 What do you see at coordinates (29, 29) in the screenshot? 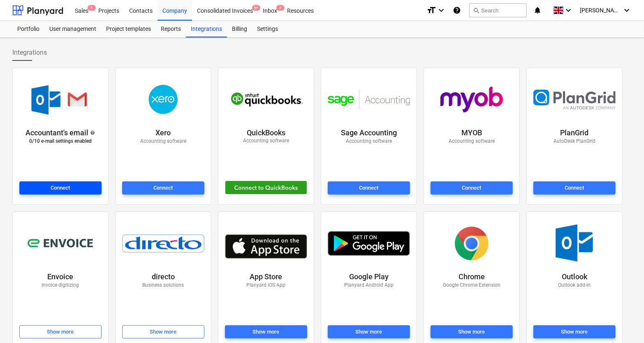
I see `div: Portfolio` at bounding box center [29, 29].